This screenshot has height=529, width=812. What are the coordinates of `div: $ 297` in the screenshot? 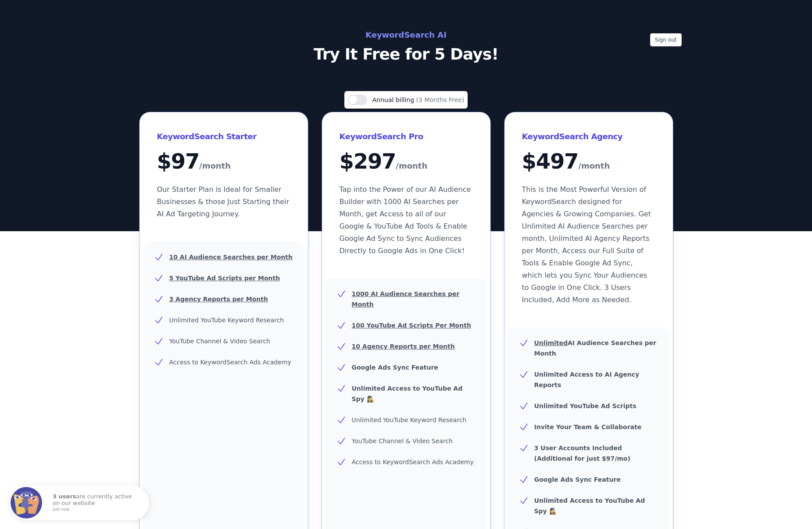 It's located at (406, 162).